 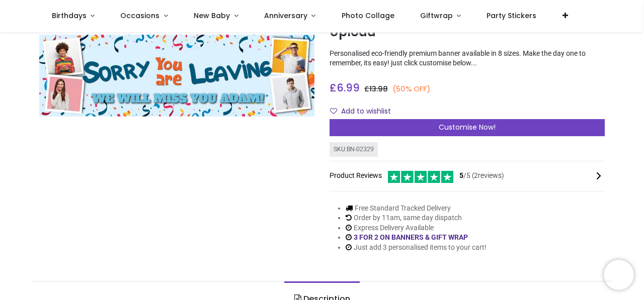 I want to click on li: Just add 3 personalised items to your cart!, so click(x=416, y=247).